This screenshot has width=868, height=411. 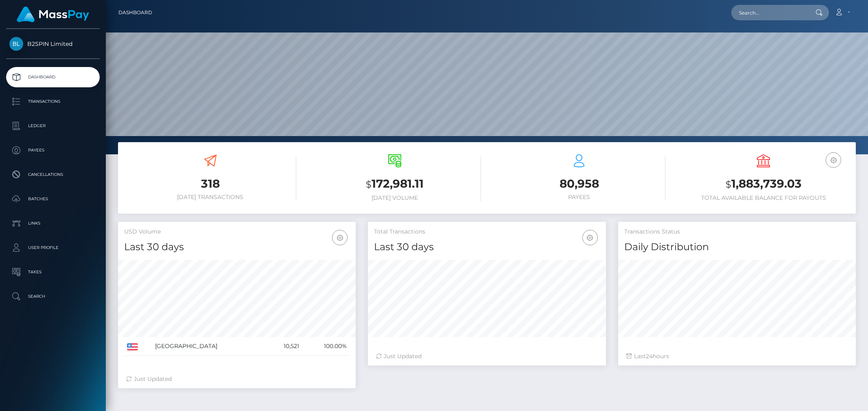 I want to click on h3: 80,958, so click(x=579, y=183).